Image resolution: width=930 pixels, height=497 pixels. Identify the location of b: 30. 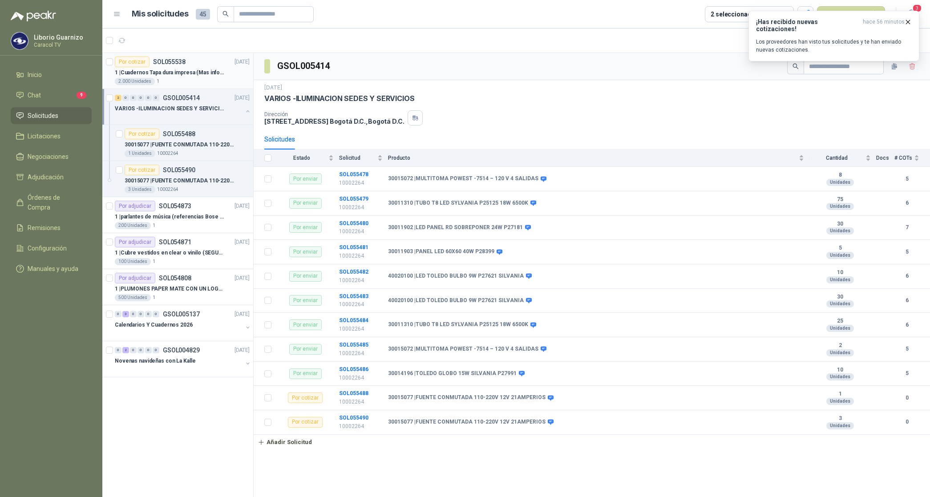
(840, 224).